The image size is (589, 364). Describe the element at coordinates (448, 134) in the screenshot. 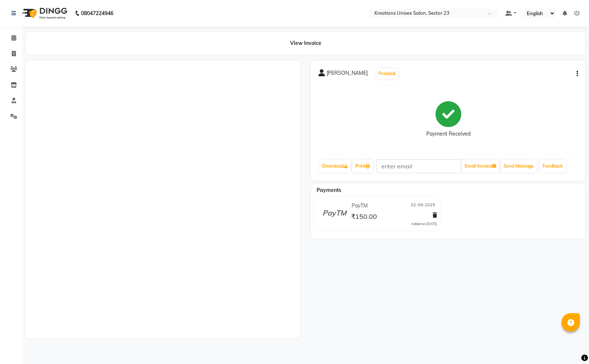

I see `div: Payment Received` at that location.